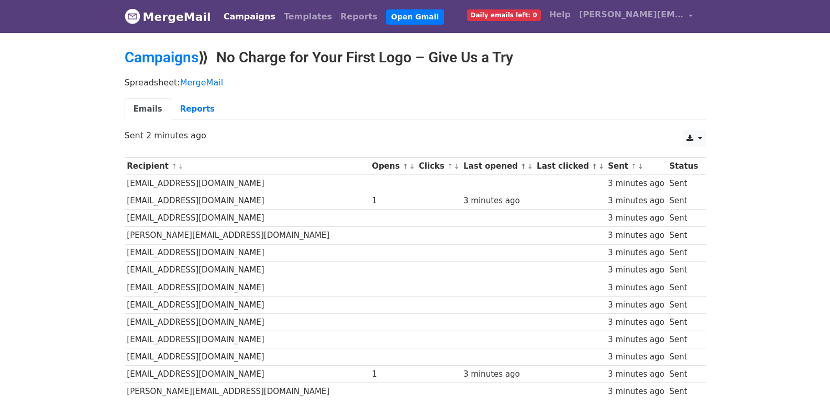 This screenshot has height=405, width=830. I want to click on th: Sent, so click(636, 166).